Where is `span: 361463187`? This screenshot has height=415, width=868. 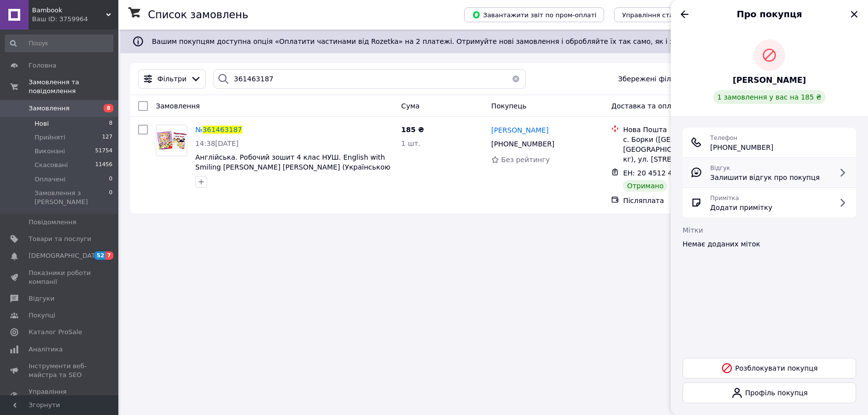 span: 361463187 is located at coordinates (223, 129).